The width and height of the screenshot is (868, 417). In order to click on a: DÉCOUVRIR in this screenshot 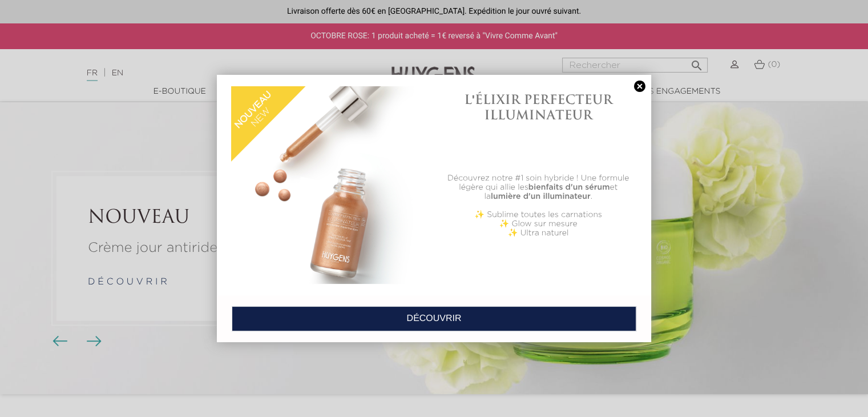, I will do `click(434, 318)`.